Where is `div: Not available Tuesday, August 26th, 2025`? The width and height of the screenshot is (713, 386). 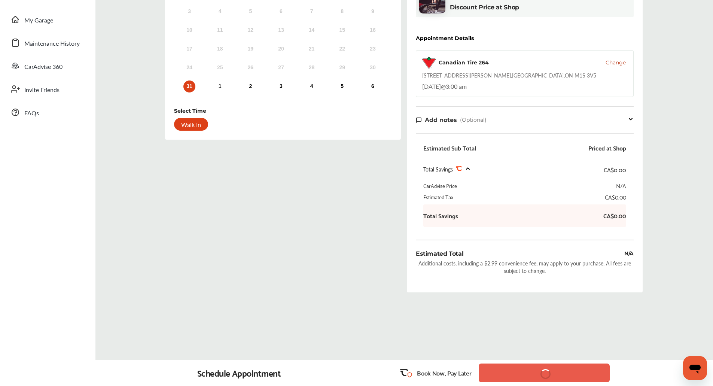 div: Not available Tuesday, August 26th, 2025 is located at coordinates (250, 68).